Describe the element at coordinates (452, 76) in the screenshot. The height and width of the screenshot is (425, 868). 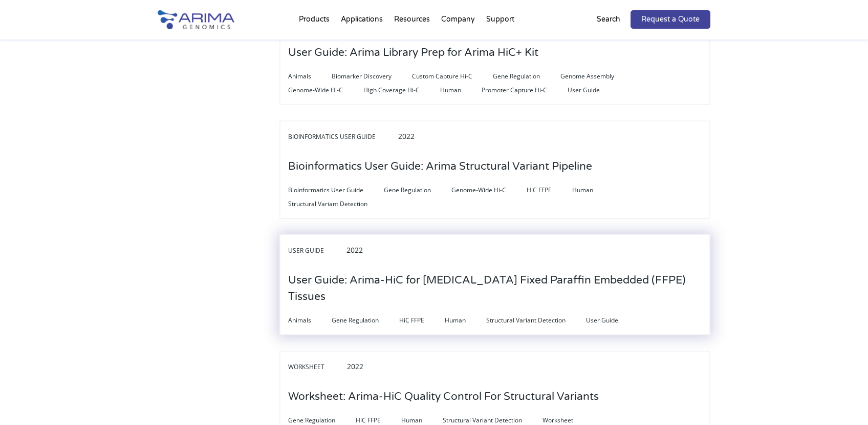
I see `span: Custom Capture Hi-C` at that location.